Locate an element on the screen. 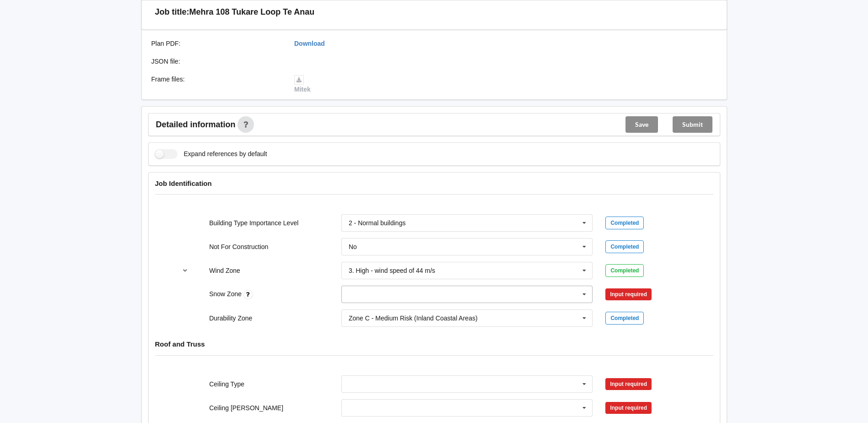 This screenshot has width=868, height=423. h4: Job Identification is located at coordinates (434, 183).